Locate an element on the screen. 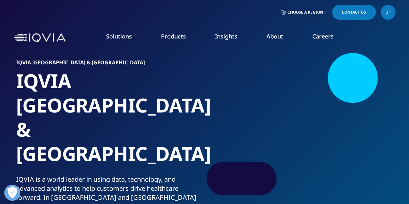 The width and height of the screenshot is (409, 204). a: Products is located at coordinates (173, 36).